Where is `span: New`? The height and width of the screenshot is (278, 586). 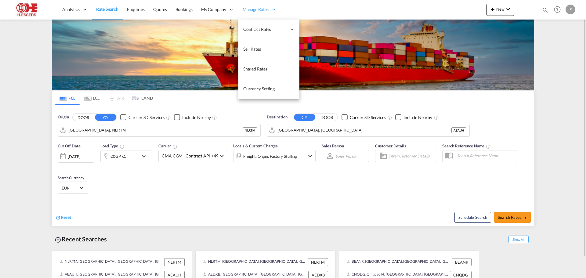
span: New is located at coordinates (500, 9).